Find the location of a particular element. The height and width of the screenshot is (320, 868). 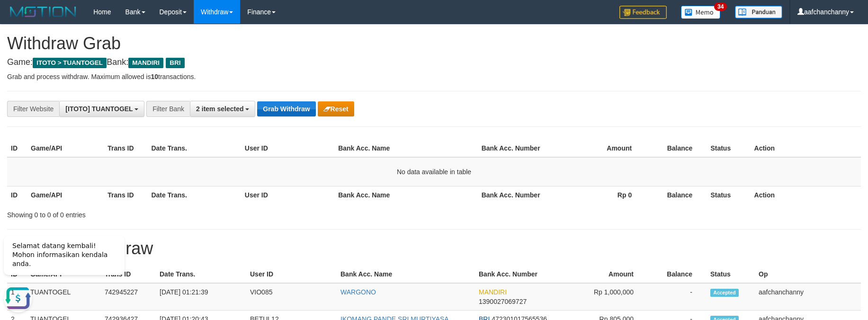

h1: 15 Latest Withdraw is located at coordinates (434, 248).